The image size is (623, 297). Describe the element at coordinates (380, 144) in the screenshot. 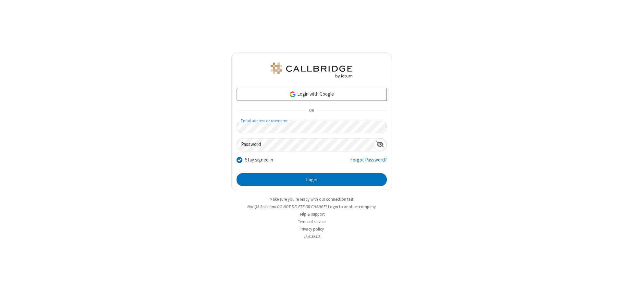

I see `div: Show password` at that location.